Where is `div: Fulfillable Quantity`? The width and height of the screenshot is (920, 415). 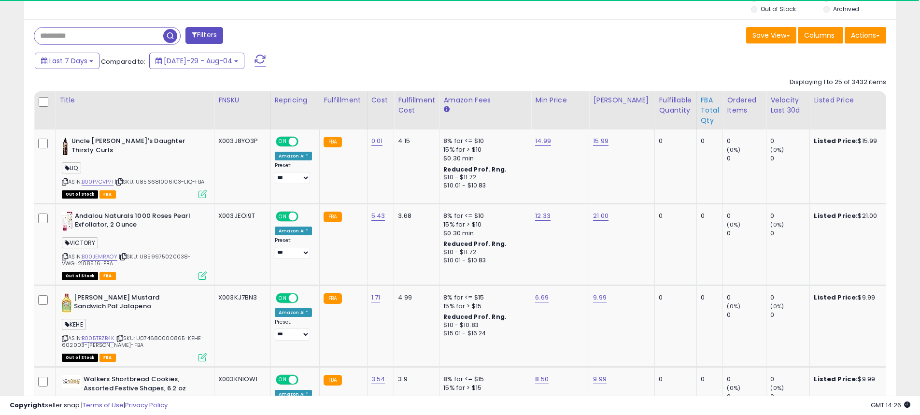
div: Fulfillable Quantity is located at coordinates (675, 105).